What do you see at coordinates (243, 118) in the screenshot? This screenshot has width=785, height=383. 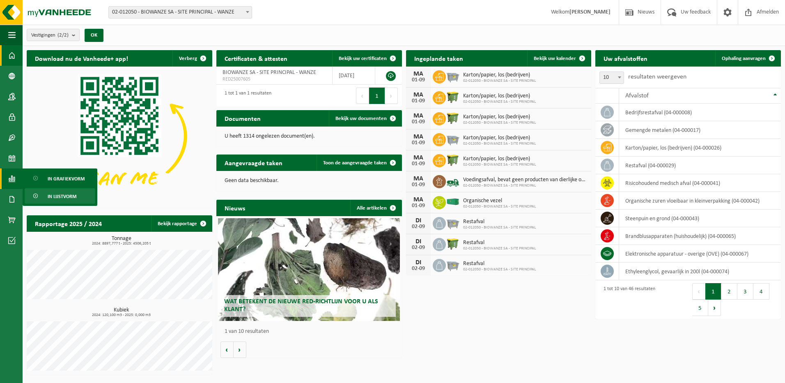 I see `h2: Documenten` at bounding box center [243, 118].